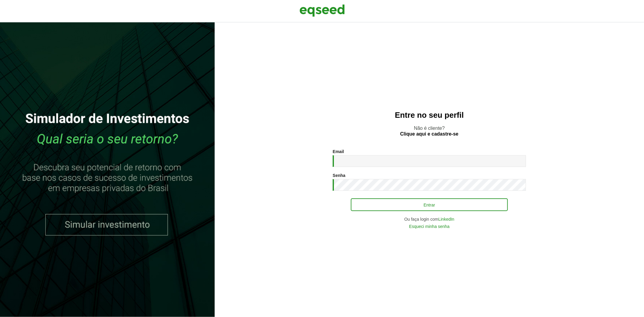 The image size is (644, 317). Describe the element at coordinates (429, 205) in the screenshot. I see `button: Entrar` at that location.